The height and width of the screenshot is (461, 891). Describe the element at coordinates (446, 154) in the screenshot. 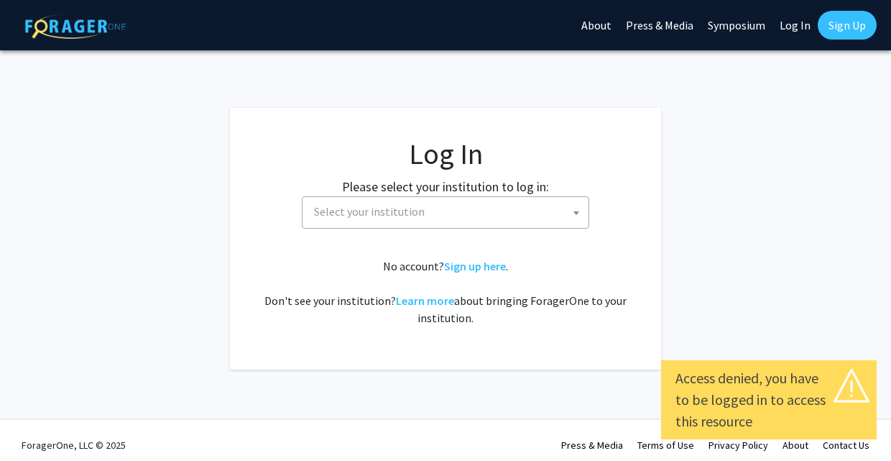

I see `h1: Log In` at that location.